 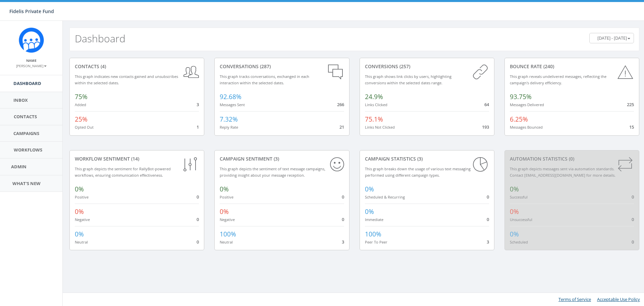 I want to click on span: Campaigns, so click(x=26, y=133).